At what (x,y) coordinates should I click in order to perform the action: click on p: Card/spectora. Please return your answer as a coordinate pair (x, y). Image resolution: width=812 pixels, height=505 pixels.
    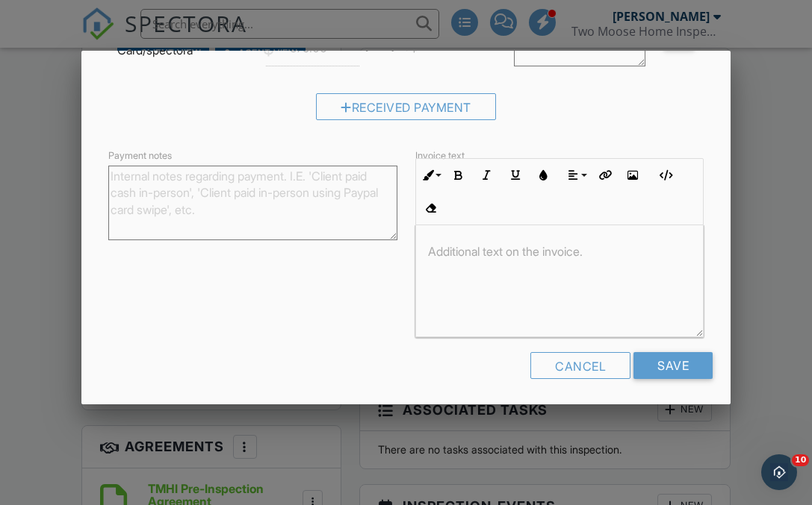
    Looking at the image, I should click on (182, 50).